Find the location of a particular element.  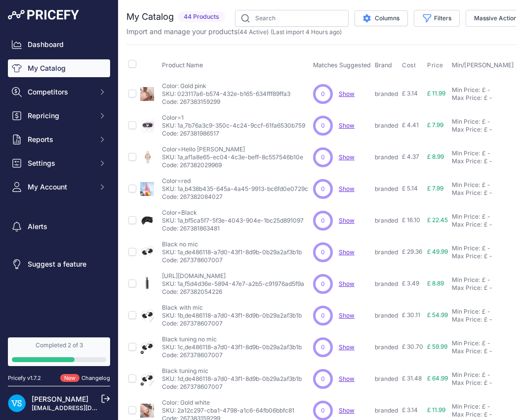

p: Import and manage your products is located at coordinates (234, 32).